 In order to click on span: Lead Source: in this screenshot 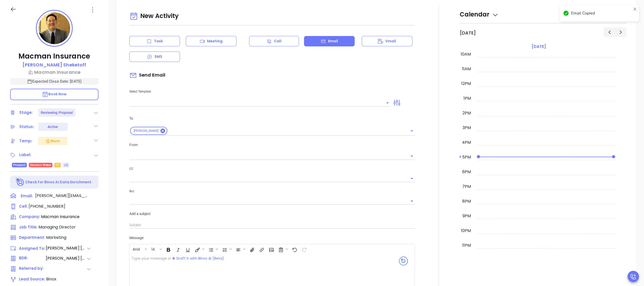, I will do `click(32, 279)`.